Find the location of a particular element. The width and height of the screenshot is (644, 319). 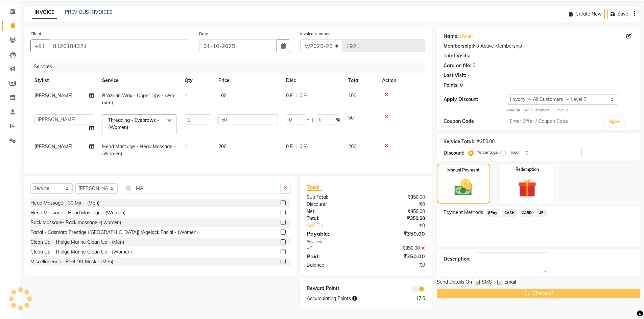

div: Description: is located at coordinates (457, 259).